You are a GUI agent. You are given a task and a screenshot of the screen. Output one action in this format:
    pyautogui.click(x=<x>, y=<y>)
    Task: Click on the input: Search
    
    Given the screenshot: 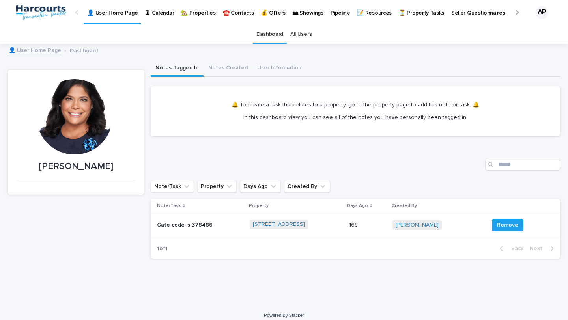 What is the action you would take?
    pyautogui.click(x=523, y=165)
    